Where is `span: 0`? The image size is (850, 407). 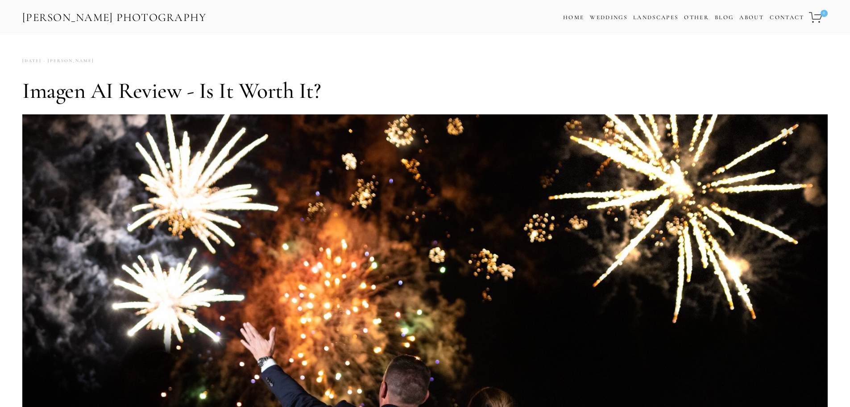 span: 0 is located at coordinates (824, 13).